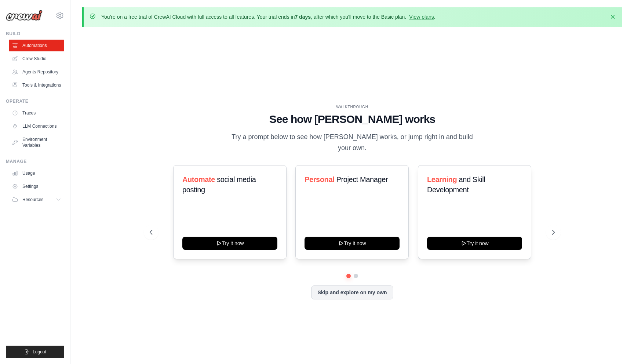  I want to click on a: View plans, so click(421, 17).